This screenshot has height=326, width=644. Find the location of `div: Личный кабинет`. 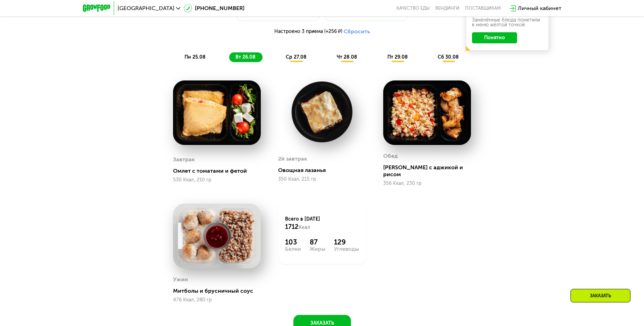

div: Личный кабинет is located at coordinates (540, 8).